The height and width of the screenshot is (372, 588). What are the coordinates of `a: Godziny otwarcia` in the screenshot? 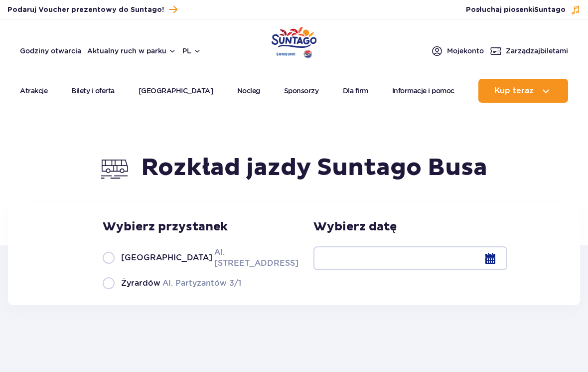 It's located at (50, 51).